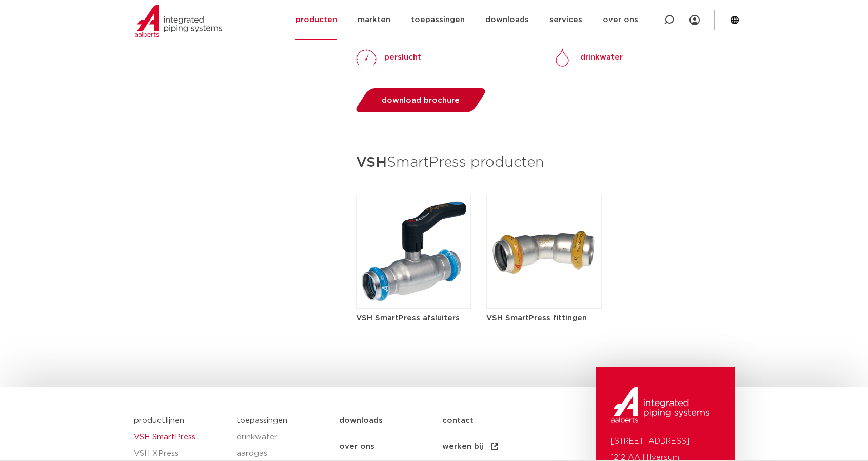  What do you see at coordinates (180, 437) in the screenshot?
I see `a: VSH SmartPress` at bounding box center [180, 437].